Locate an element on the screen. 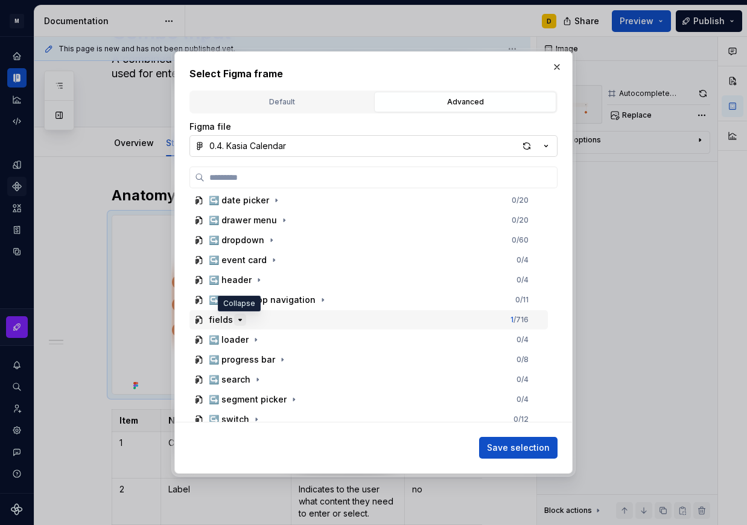  div: fields is located at coordinates (221, 320).